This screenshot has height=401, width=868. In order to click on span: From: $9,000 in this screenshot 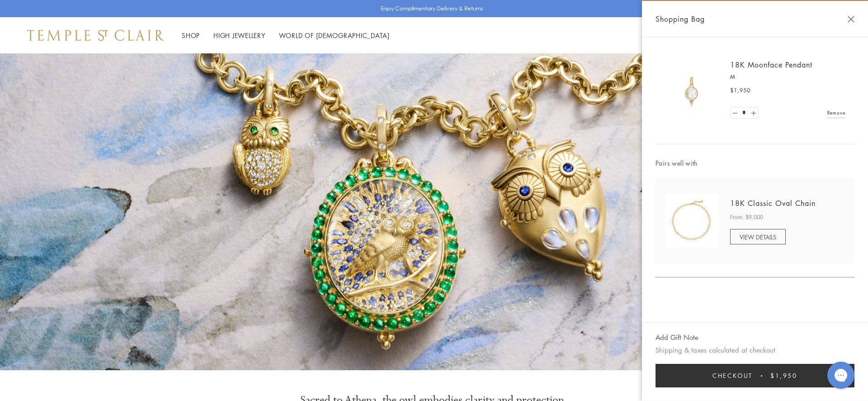, I will do `click(747, 217)`.